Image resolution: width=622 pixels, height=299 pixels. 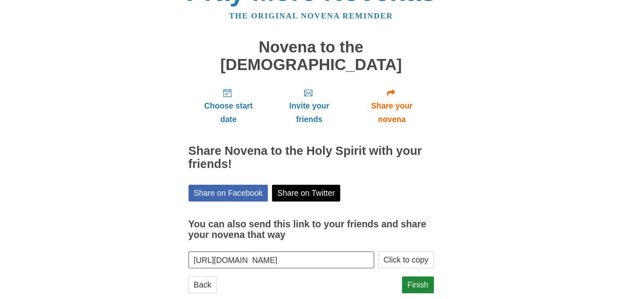 I want to click on a: Back, so click(x=203, y=284).